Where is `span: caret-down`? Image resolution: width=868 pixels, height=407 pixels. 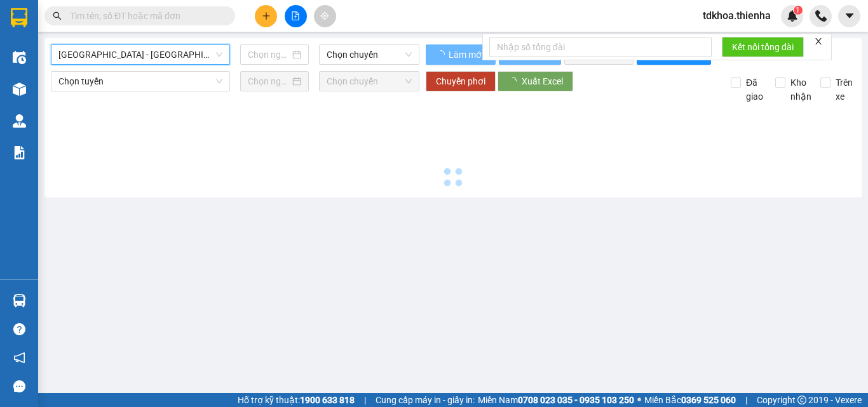 span: caret-down is located at coordinates (849, 16).